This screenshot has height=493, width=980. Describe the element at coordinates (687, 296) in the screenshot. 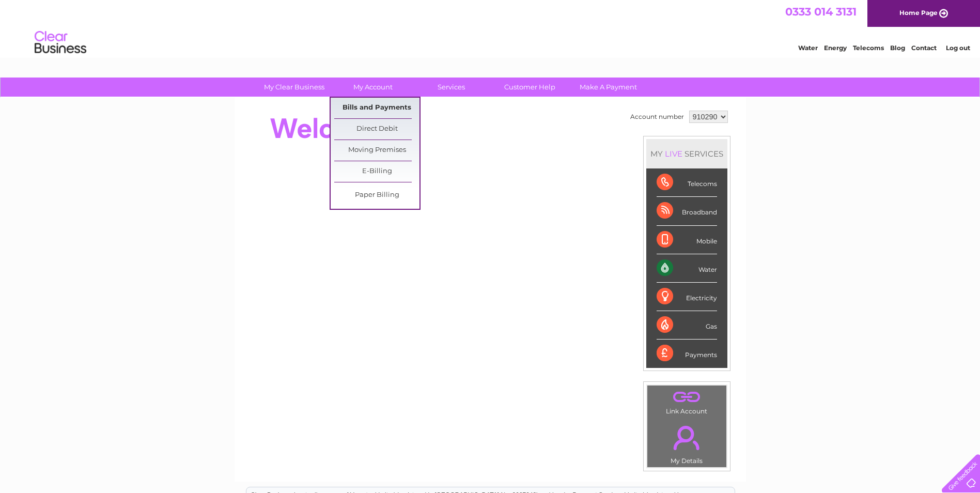

I see `div: Electricity` at that location.